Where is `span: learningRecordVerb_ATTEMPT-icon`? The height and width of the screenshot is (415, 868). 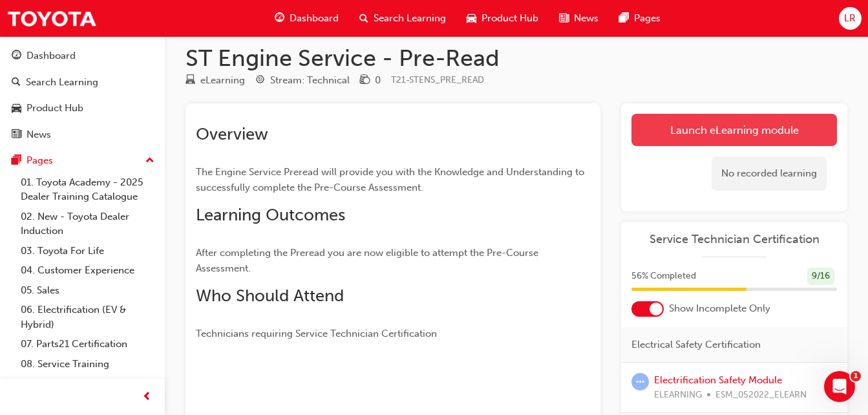
span: learningRecordVerb_ATTEMPT-icon is located at coordinates (640, 381).